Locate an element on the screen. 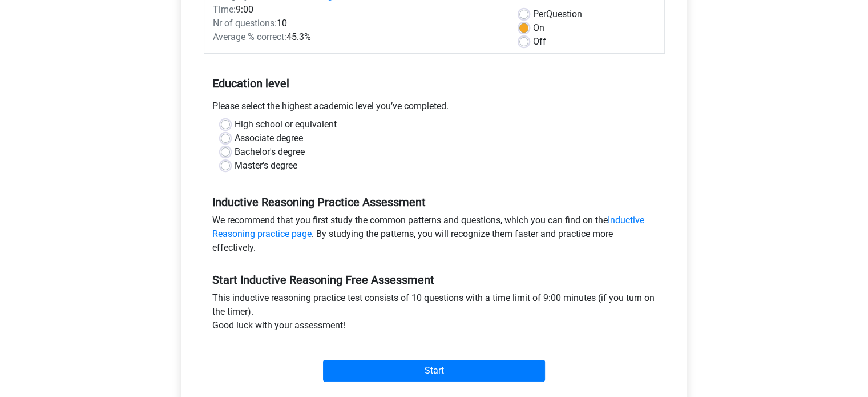 The height and width of the screenshot is (397, 868). label: Off is located at coordinates (539, 42).